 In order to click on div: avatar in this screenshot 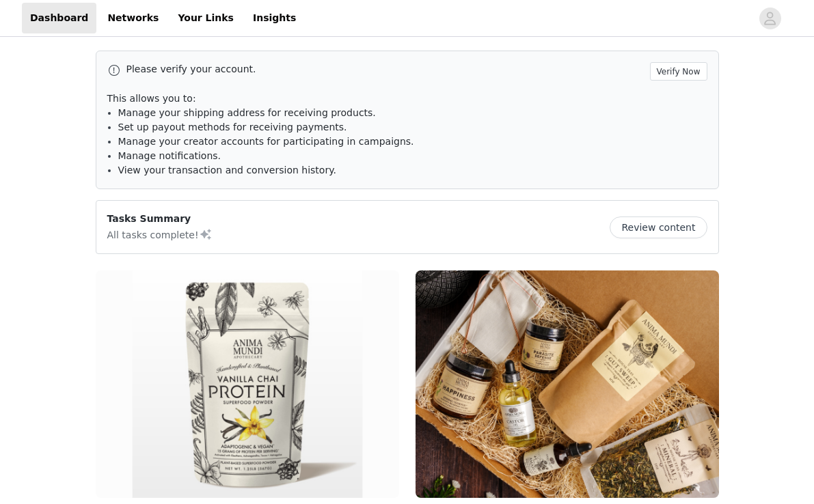, I will do `click(770, 19)`.